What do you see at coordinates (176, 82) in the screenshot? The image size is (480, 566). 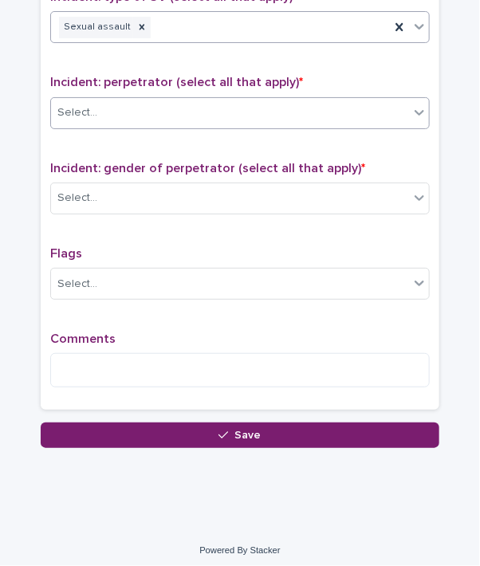 I see `span: Incident: perpetrator (select all that apply)` at bounding box center [176, 82].